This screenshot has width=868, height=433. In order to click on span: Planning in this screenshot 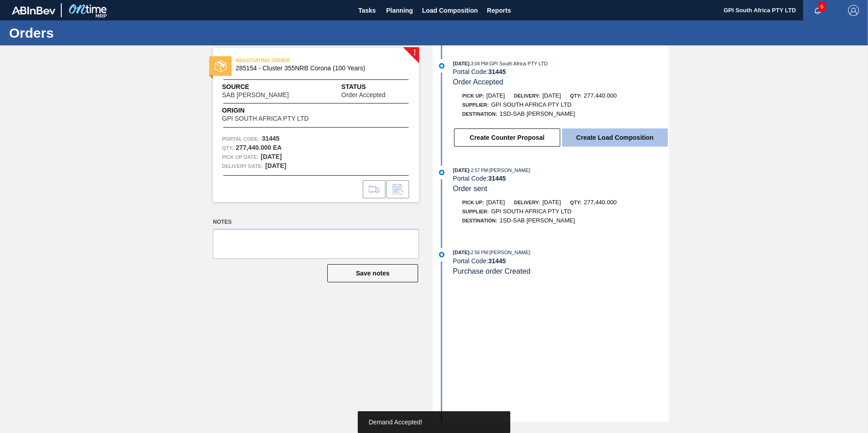, I will do `click(399, 10)`.